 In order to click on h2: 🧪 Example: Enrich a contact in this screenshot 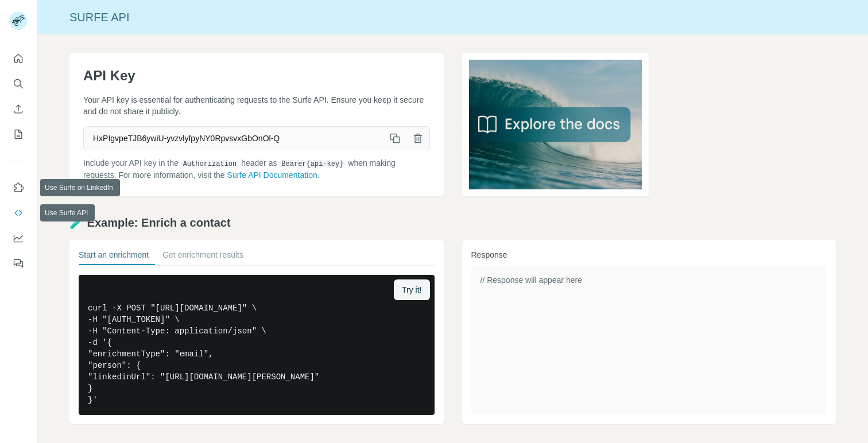, I will do `click(453, 223)`.